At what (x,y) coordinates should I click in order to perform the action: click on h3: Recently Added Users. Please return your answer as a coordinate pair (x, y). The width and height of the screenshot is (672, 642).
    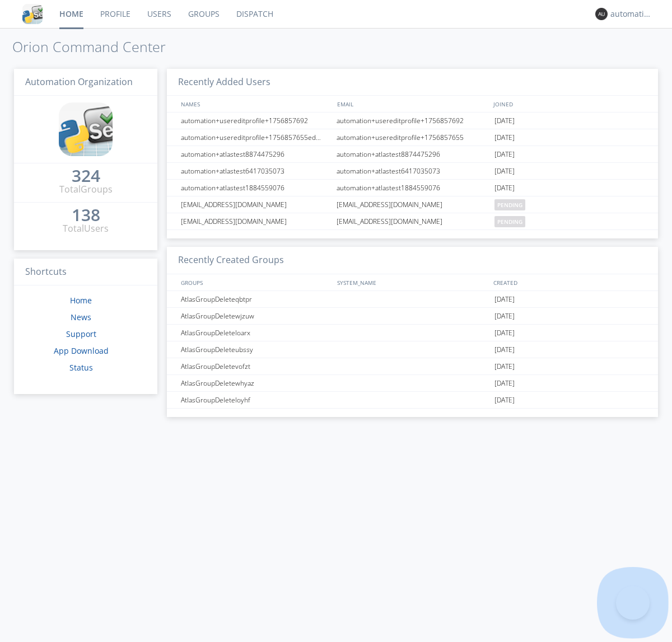
    Looking at the image, I should click on (412, 82).